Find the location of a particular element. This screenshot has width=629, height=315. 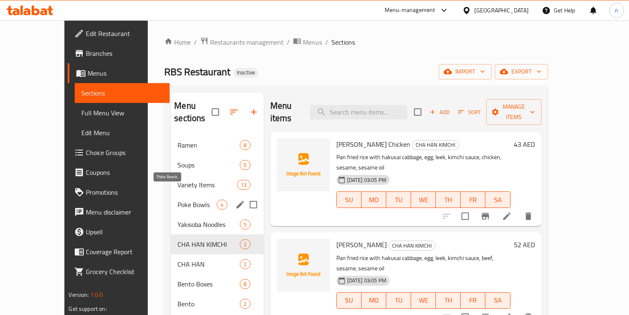

h2: Menu sections is located at coordinates (193, 112).